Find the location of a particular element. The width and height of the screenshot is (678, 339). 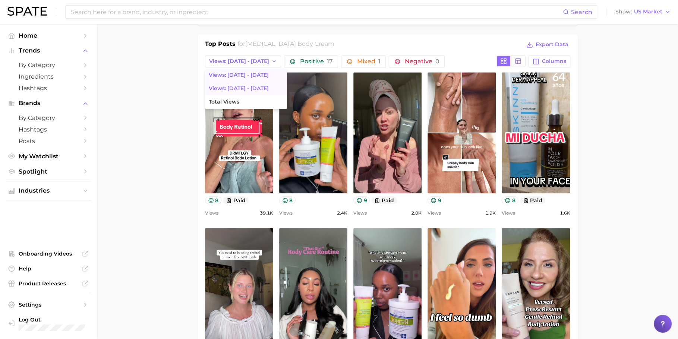

span: 1.9k is located at coordinates (490, 213).